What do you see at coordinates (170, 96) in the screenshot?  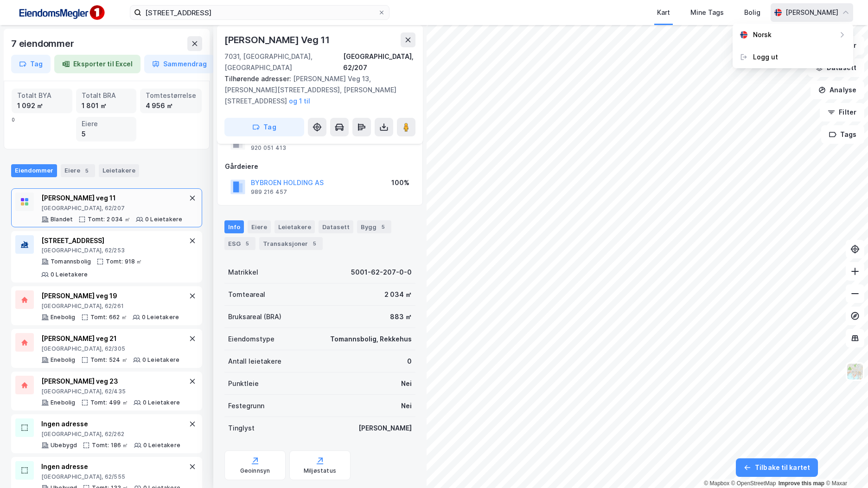 I see `div: Tomtestørrelse` at bounding box center [170, 96].